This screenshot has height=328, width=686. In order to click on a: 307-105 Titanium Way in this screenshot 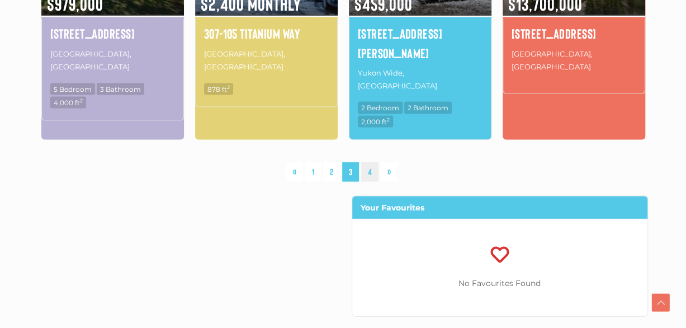, I will do `click(266, 34)`.